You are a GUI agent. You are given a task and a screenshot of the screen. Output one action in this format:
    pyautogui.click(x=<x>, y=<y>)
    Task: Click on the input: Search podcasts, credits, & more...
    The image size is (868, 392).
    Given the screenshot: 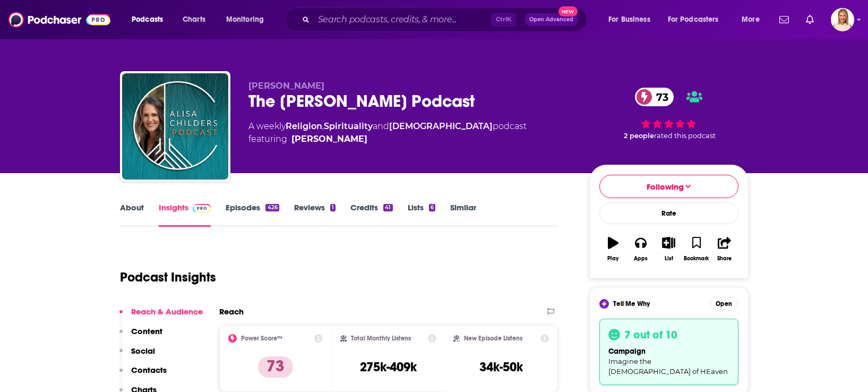 What is the action you would take?
    pyautogui.click(x=402, y=20)
    